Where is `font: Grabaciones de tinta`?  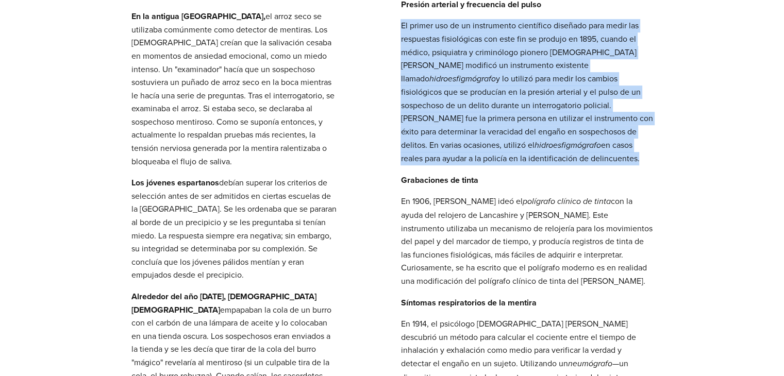
font: Grabaciones de tinta is located at coordinates (439, 180).